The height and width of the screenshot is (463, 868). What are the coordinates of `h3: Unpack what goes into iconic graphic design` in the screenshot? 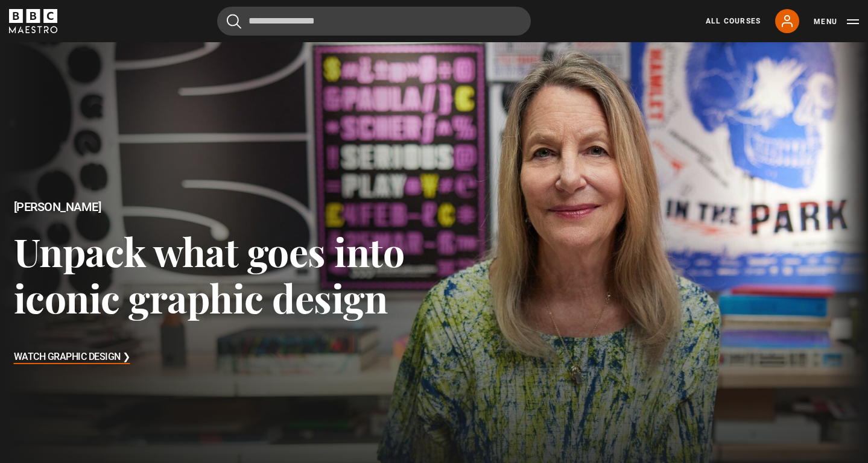 It's located at (224, 275).